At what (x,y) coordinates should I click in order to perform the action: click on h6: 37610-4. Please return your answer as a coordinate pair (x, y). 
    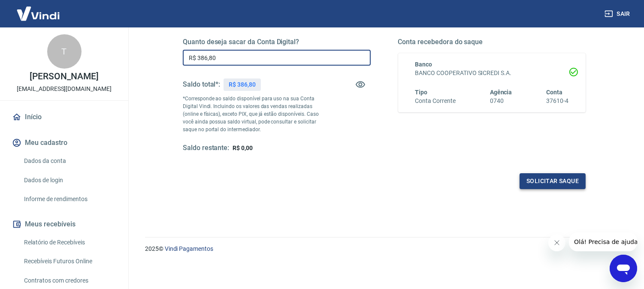
    Looking at the image, I should click on (558, 101).